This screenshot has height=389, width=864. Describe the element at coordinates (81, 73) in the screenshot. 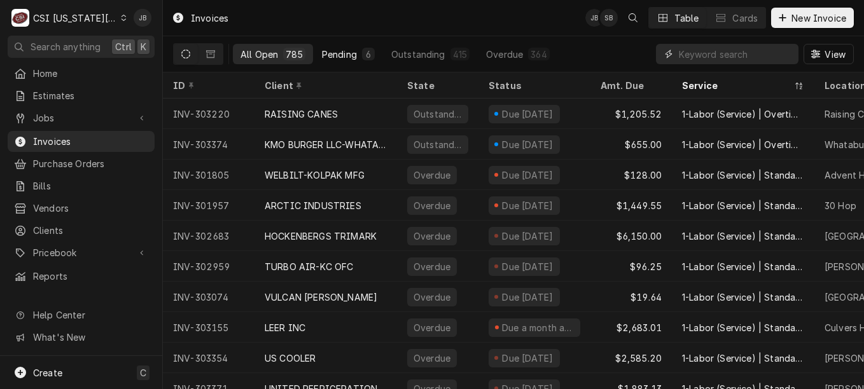

I see `a: Home` at that location.